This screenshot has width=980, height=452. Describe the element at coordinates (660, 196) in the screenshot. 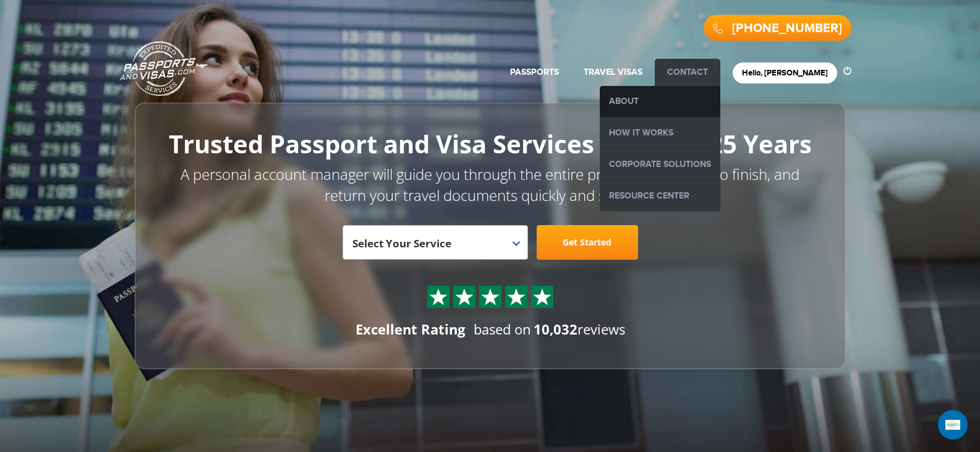

I see `a: Resource Center` at that location.